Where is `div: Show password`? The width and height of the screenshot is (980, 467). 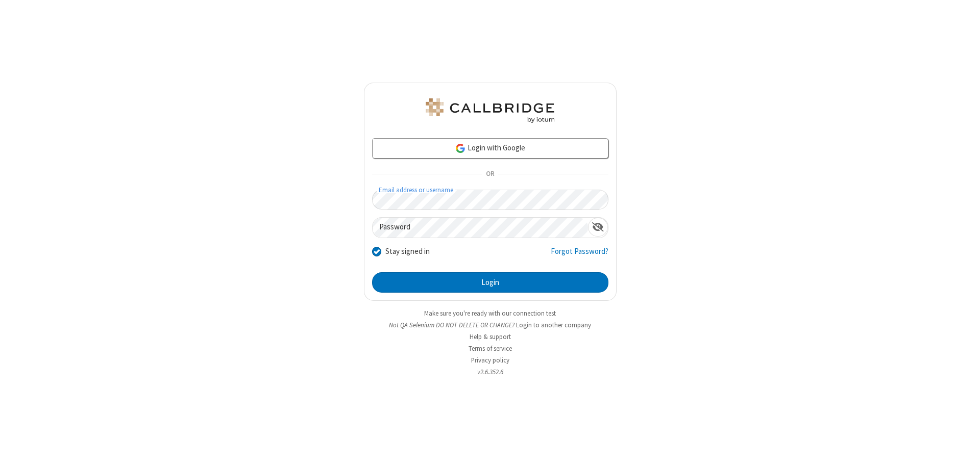 div: Show password is located at coordinates (598, 227).